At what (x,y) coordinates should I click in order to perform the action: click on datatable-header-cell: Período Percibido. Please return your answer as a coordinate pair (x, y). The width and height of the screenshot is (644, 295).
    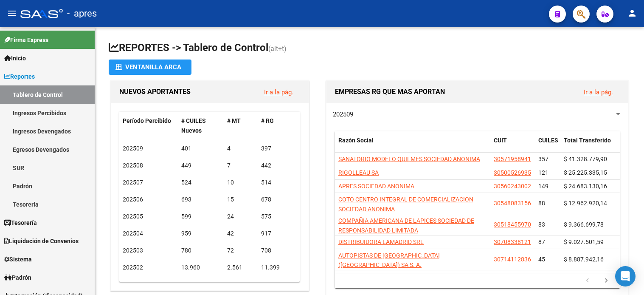
    Looking at the image, I should click on (149, 126).